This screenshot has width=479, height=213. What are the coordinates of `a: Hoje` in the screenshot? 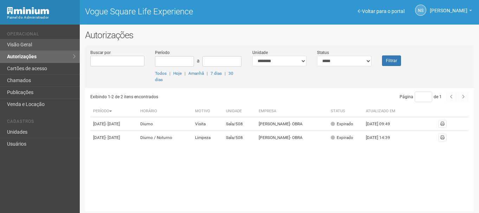 It's located at (178, 74).